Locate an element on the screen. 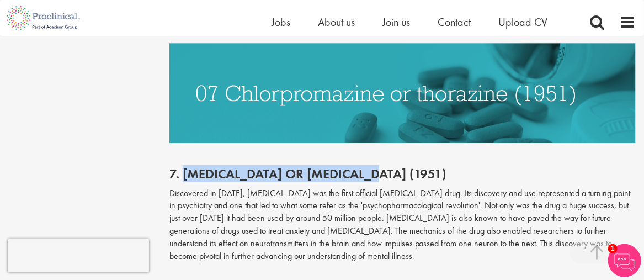  a: Join us is located at coordinates (396, 22).